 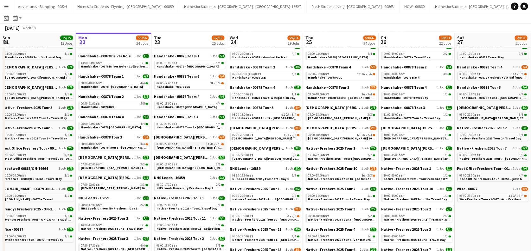 What do you see at coordinates (114, 64) in the screenshot?
I see `a: 13:00-23:00BST1/1Handshake - 00878 Driver Role - Collection & Drop Off` at bounding box center [114, 64].